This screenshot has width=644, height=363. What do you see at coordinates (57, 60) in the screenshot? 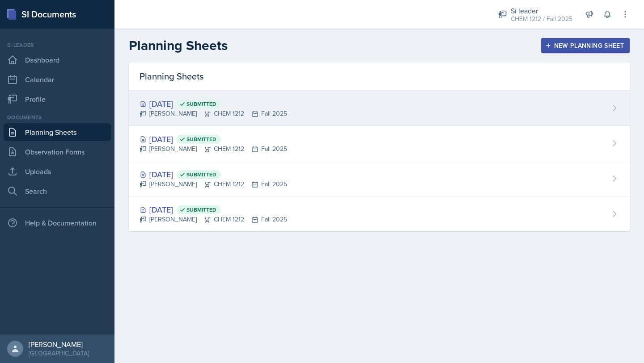
I see `a: Dashboard` at bounding box center [57, 60].